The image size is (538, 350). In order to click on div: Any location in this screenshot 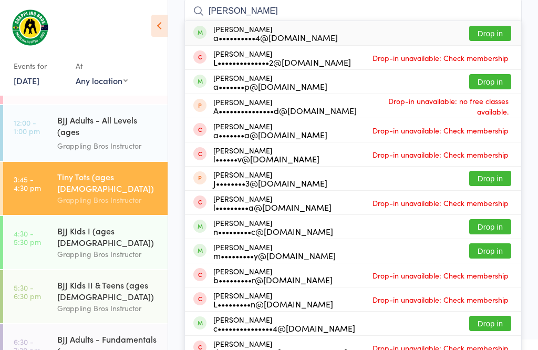, I will do `click(101, 80)`.